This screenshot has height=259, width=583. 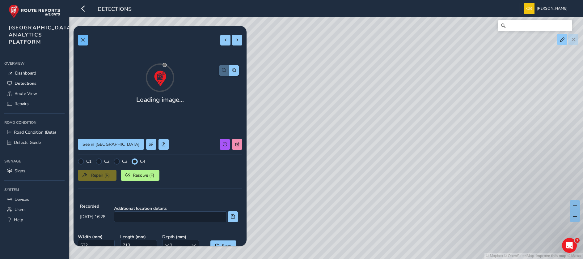 What do you see at coordinates (34, 171) in the screenshot?
I see `a: Signs` at bounding box center [34, 171].